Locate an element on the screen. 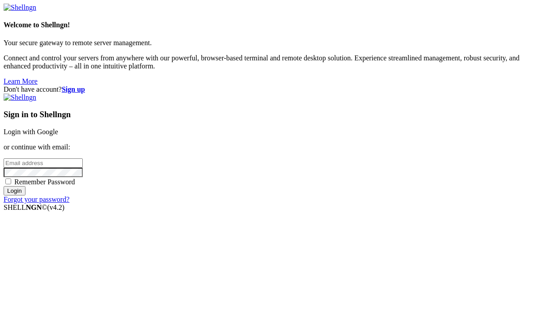 The height and width of the screenshot is (327, 547). a: Login with Google is located at coordinates (31, 132).